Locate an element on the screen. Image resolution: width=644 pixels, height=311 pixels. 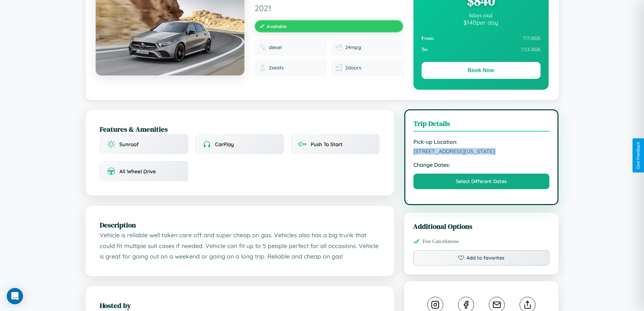
div: Open Intercom Messenger is located at coordinates (15, 296).